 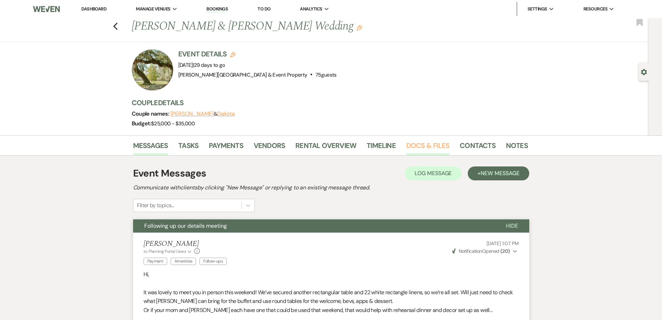 What do you see at coordinates (381, 147) in the screenshot?
I see `a: Timeline` at bounding box center [381, 147].